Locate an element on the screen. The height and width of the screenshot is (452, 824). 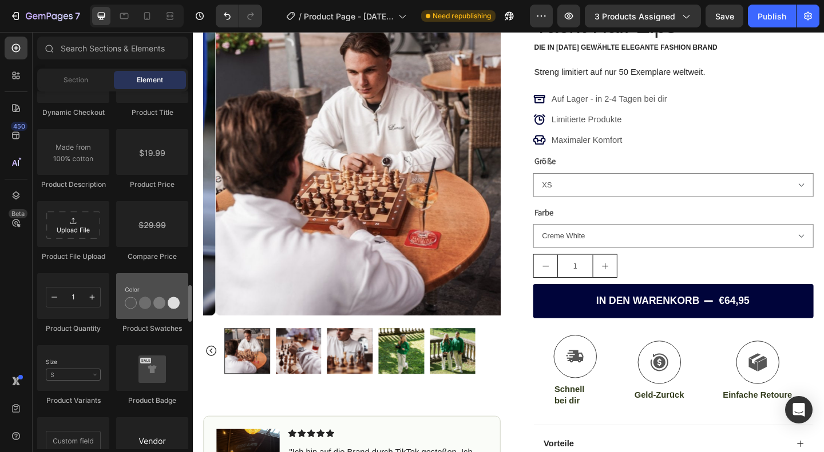
div: Product Quantity is located at coordinates (73, 329).